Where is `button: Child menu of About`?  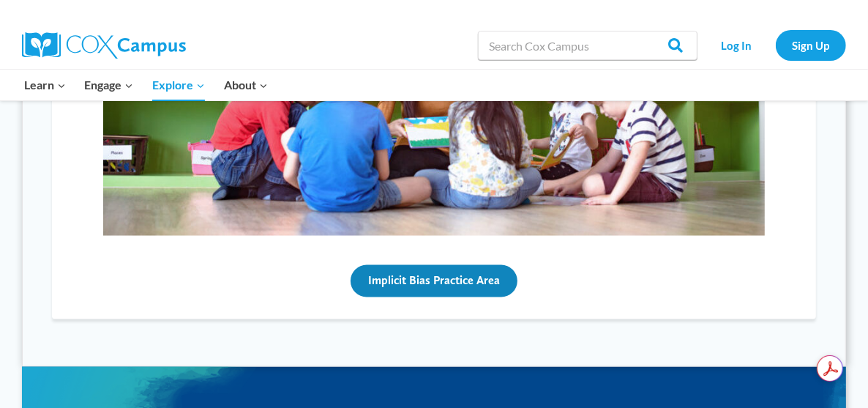
button: Child menu of About is located at coordinates (246, 85).